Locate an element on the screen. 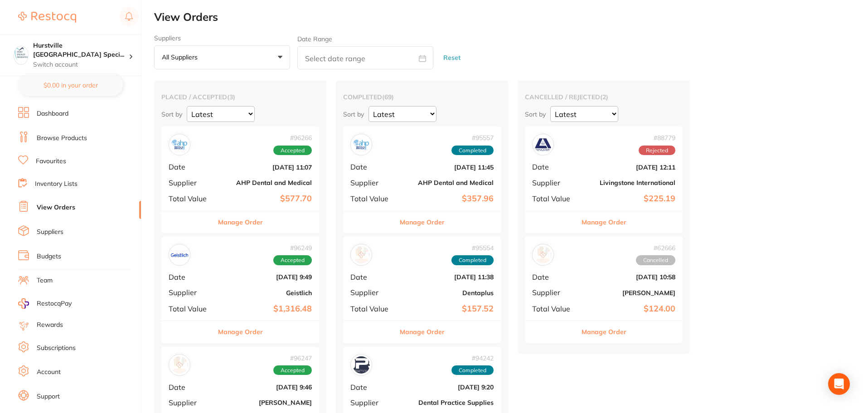  h2: View Orders is located at coordinates (511, 17).